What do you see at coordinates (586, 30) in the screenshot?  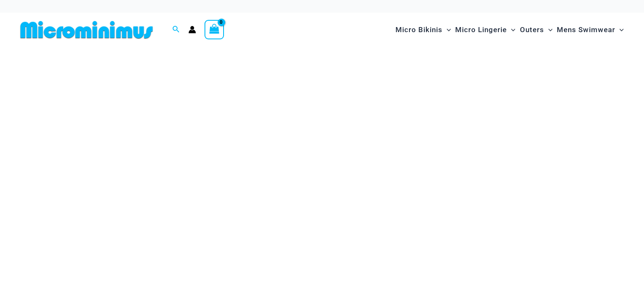 I see `span: Mens Swimwear` at bounding box center [586, 30].